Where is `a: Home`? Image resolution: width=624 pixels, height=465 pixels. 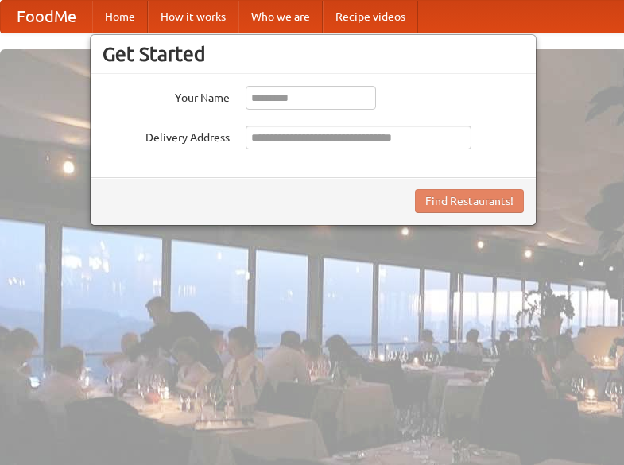 a: Home is located at coordinates (120, 17).